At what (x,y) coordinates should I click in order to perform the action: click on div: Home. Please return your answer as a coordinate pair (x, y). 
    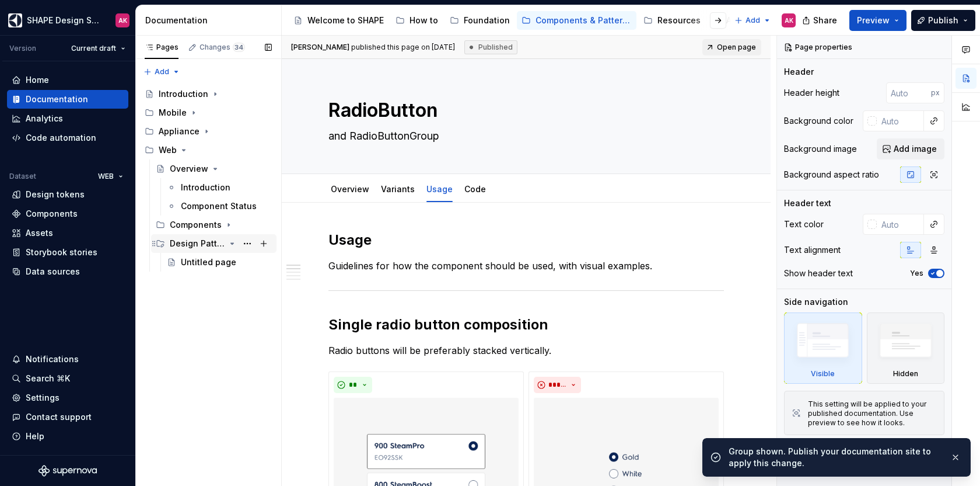
    Looking at the image, I should click on (37, 80).